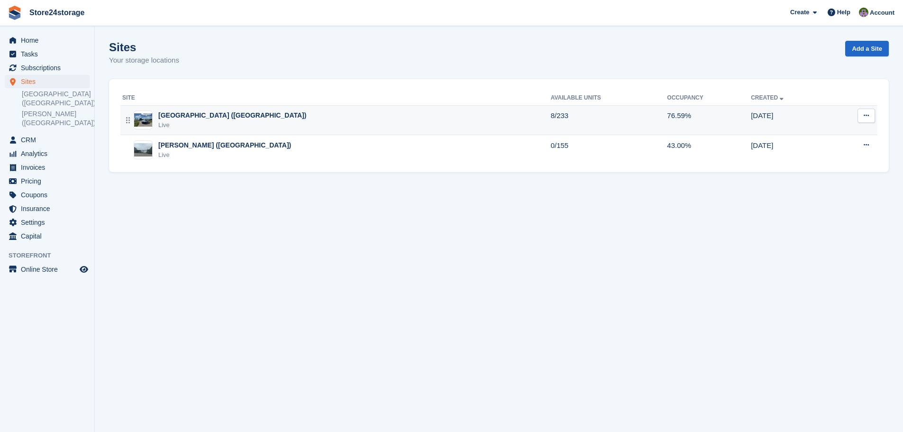  What do you see at coordinates (708, 120) in the screenshot?
I see `td: 76.59%` at bounding box center [708, 120].